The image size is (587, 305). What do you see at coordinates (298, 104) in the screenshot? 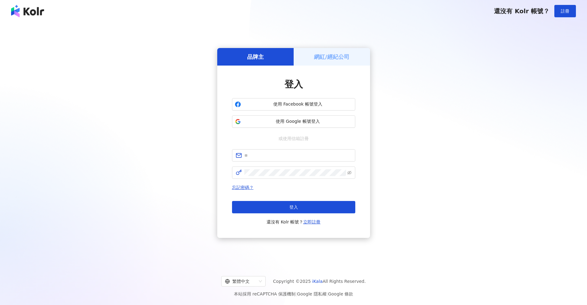
I see `span: 使用 Facebook 帳號登入` at bounding box center [298, 104].